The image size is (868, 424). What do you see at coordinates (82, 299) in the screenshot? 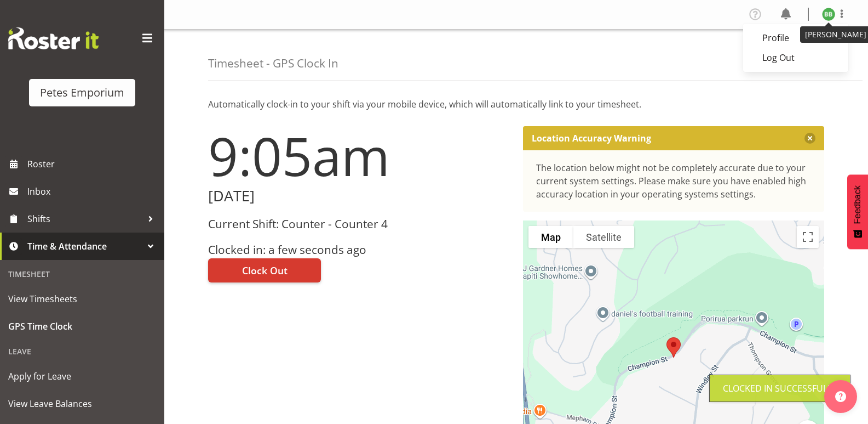
I see `a: View Timesheets` at bounding box center [82, 299].